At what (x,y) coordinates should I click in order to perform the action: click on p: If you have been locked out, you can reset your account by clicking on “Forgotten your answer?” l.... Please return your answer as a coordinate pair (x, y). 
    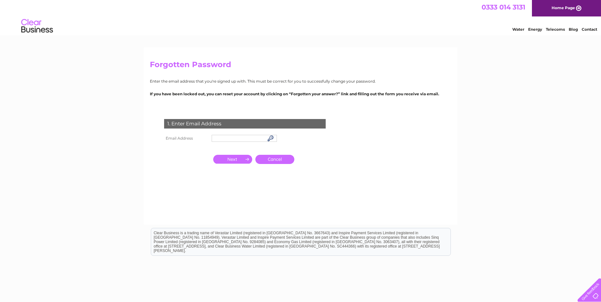
    Looking at the image, I should click on (301, 94).